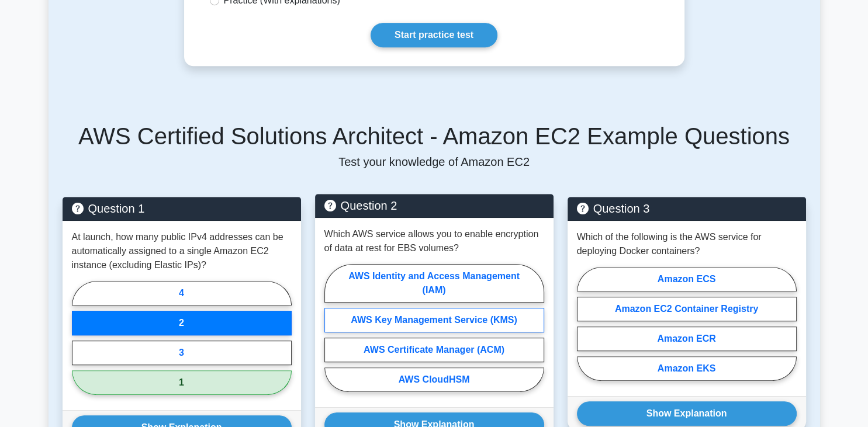  I want to click on p: Which of the following is the AWS service for deploying Docker containers?, so click(687, 244).